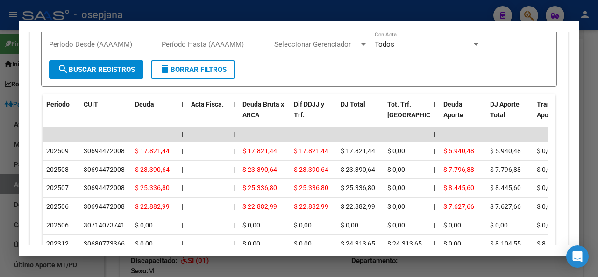 The width and height of the screenshot is (598, 277). Describe the element at coordinates (165, 69) in the screenshot. I see `mat-icon: delete` at that location.